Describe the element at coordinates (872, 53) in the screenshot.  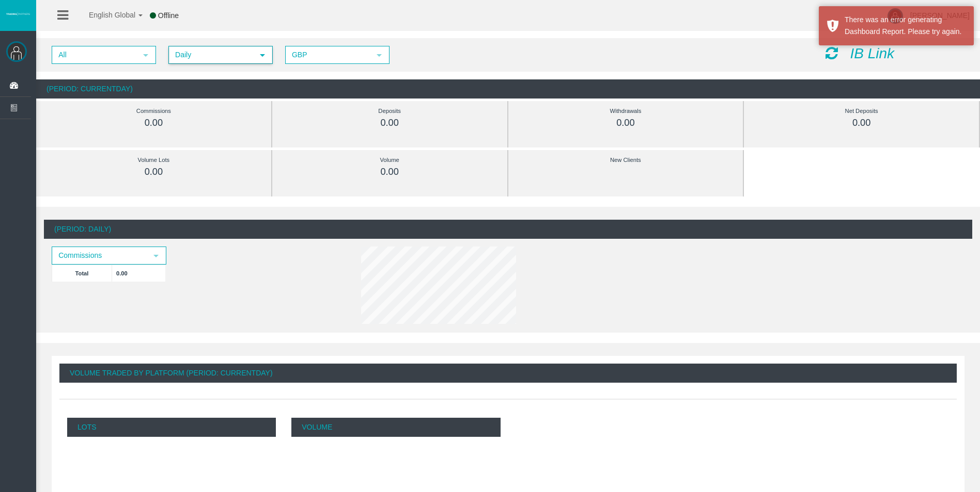
I see `i: IB Link` at that location.